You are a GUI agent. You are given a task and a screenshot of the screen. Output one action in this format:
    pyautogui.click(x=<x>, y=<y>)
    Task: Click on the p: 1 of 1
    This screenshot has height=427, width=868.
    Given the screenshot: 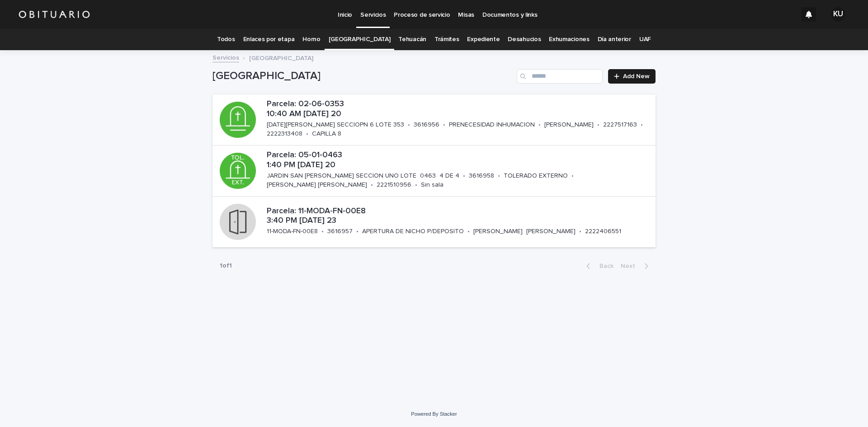 What is the action you would take?
    pyautogui.click(x=225, y=266)
    